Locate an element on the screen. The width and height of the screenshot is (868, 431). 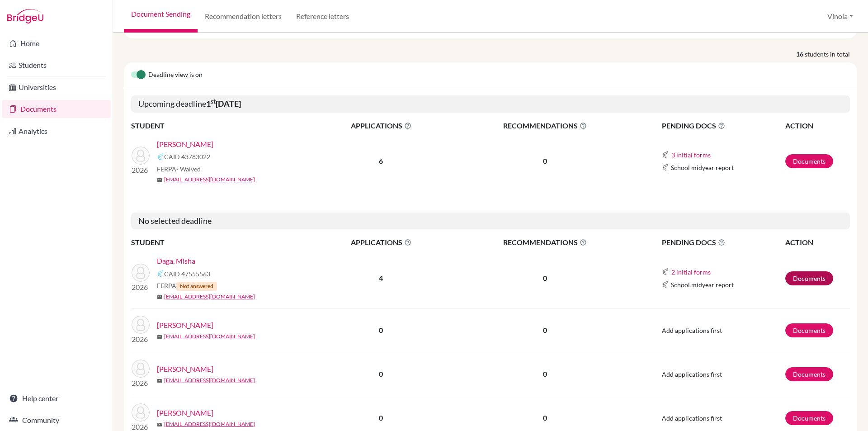
sup: st is located at coordinates (213, 101).